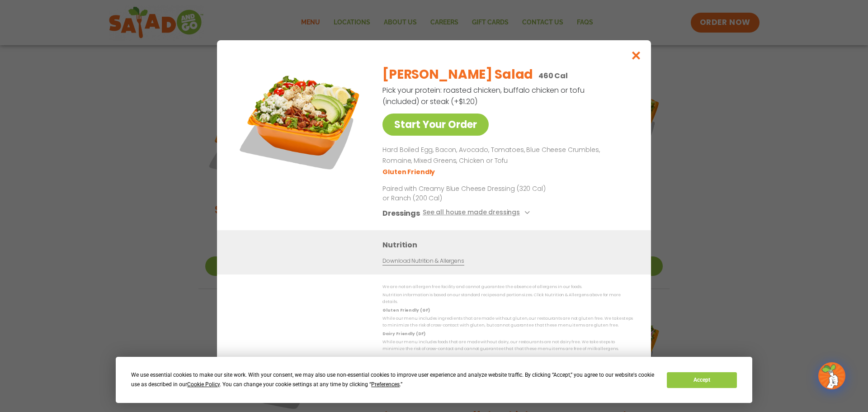 The height and width of the screenshot is (412, 868). Describe the element at coordinates (484, 96) in the screenshot. I see `p: Pick your protein: roasted chicken, buffalo chicken or tofu (included) or steak (+$1.20)` at that location.